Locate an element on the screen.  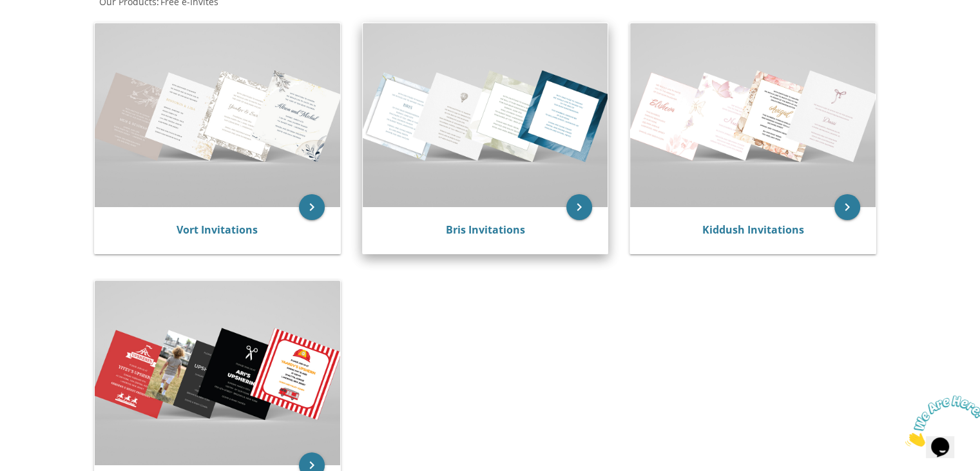
img: Bris Invitations is located at coordinates (485, 115).